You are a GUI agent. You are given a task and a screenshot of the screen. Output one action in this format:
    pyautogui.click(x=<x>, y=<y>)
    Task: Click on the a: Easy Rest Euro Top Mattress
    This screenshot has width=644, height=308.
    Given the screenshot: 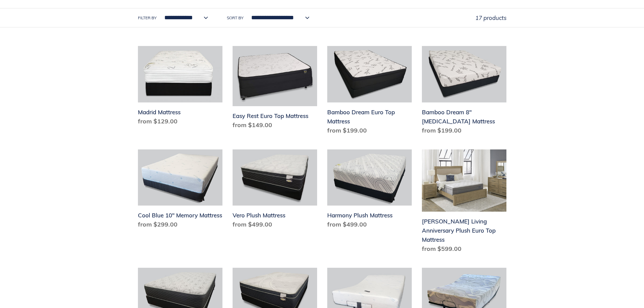 What is the action you would take?
    pyautogui.click(x=275, y=89)
    